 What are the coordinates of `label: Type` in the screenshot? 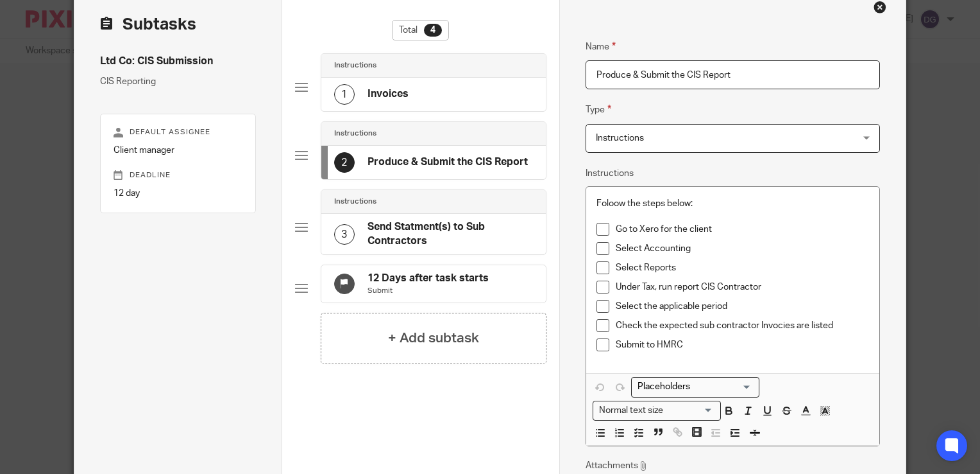 It's located at (598, 109).